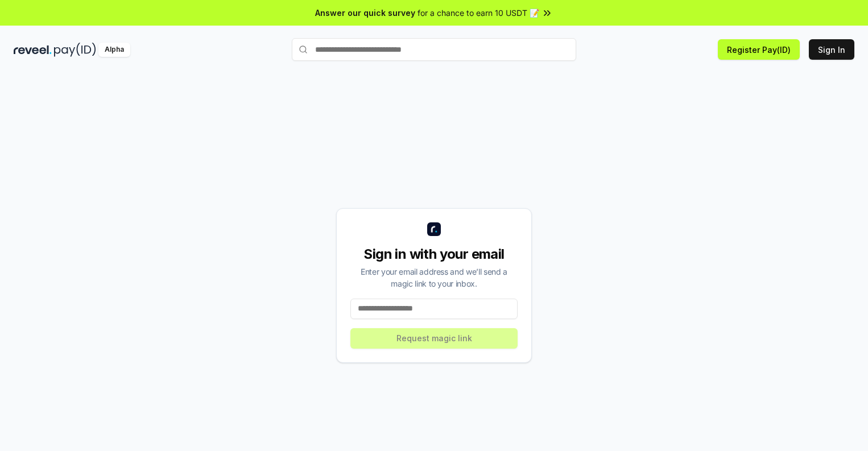 This screenshot has height=451, width=868. I want to click on div: Enter your email address and we’ll send a magic link to your inbox., so click(434, 278).